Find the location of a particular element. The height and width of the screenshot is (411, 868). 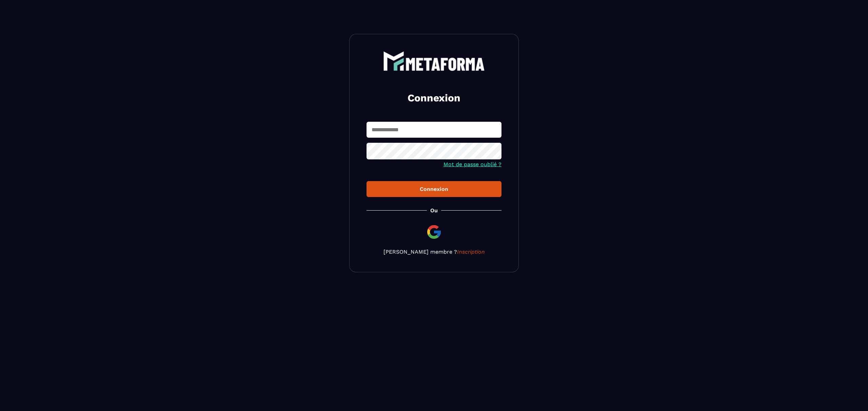

img: google is located at coordinates (434, 232).